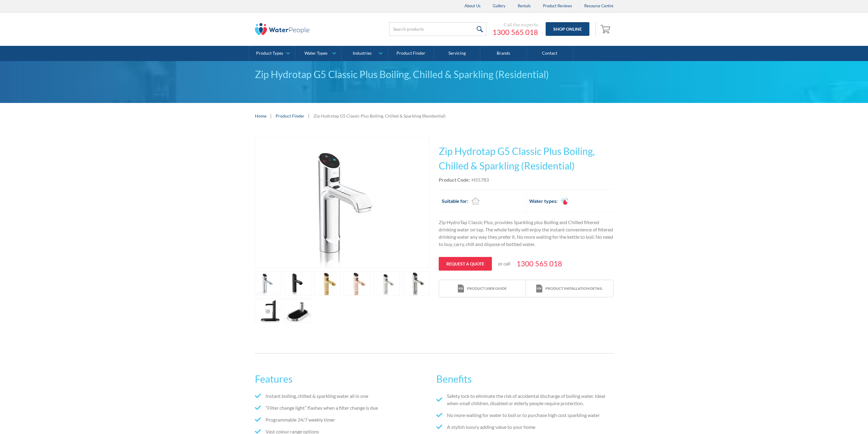  Describe the element at coordinates (344, 396) in the screenshot. I see `li: Instant boiling, chilled & sparkling water all in one` at that location.